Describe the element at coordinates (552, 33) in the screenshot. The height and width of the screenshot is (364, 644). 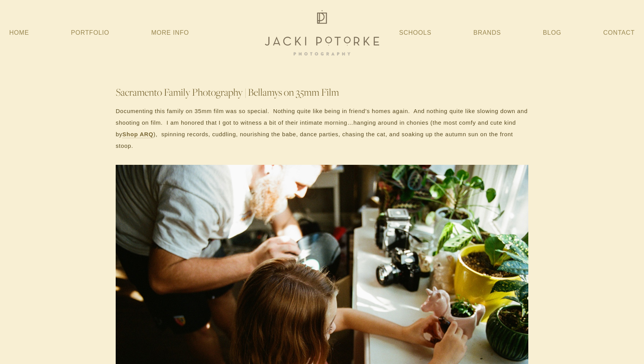
I see `a: Blog` at that location.